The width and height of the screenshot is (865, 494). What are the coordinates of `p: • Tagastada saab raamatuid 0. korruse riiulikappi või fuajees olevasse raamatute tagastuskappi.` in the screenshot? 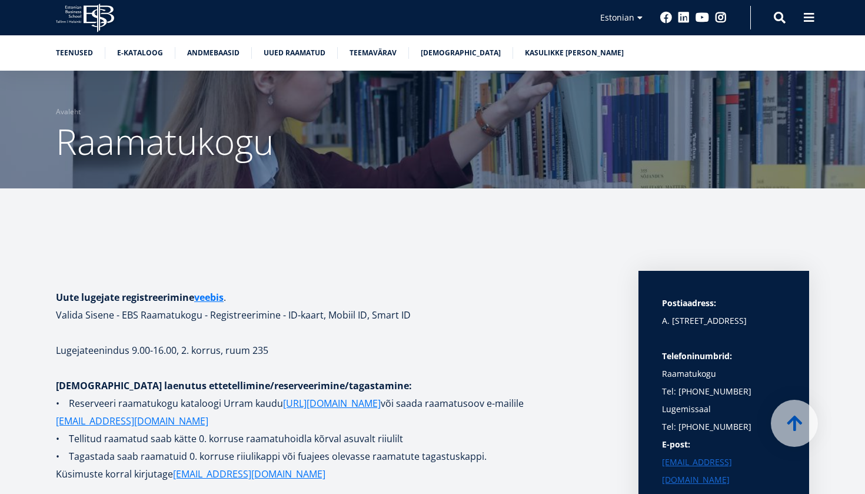 It's located at (335, 456).